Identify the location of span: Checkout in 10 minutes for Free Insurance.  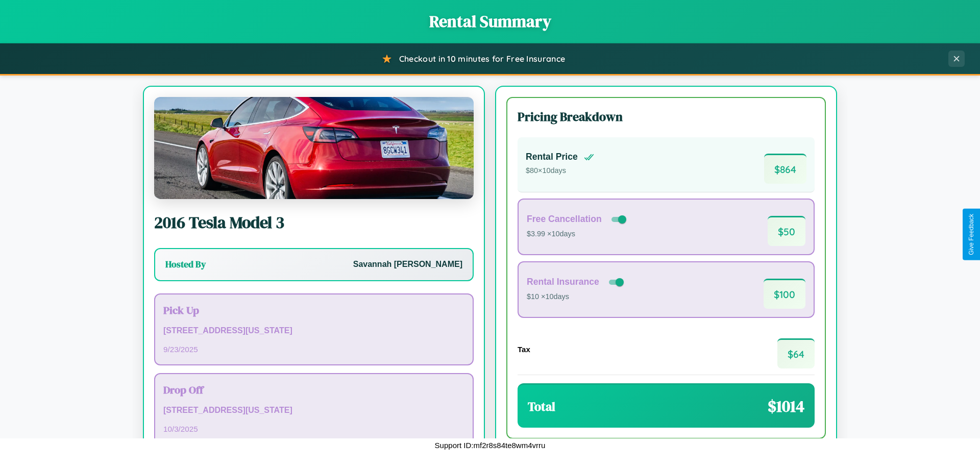
(482, 59).